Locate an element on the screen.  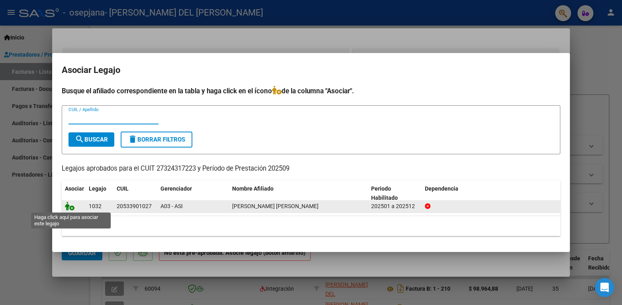
datatable-header-cell: CUIL is located at coordinates (135, 193).